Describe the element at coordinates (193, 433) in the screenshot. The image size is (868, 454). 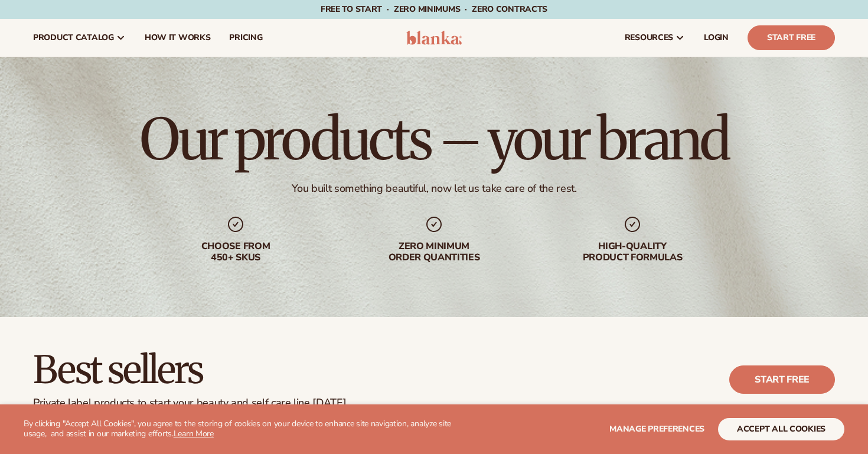
I see `a: Learn More` at that location.